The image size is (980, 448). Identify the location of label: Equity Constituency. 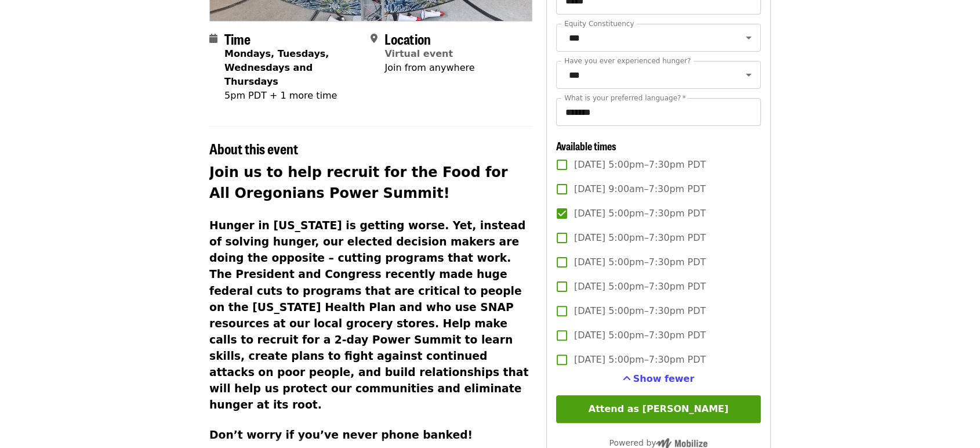
(599, 24).